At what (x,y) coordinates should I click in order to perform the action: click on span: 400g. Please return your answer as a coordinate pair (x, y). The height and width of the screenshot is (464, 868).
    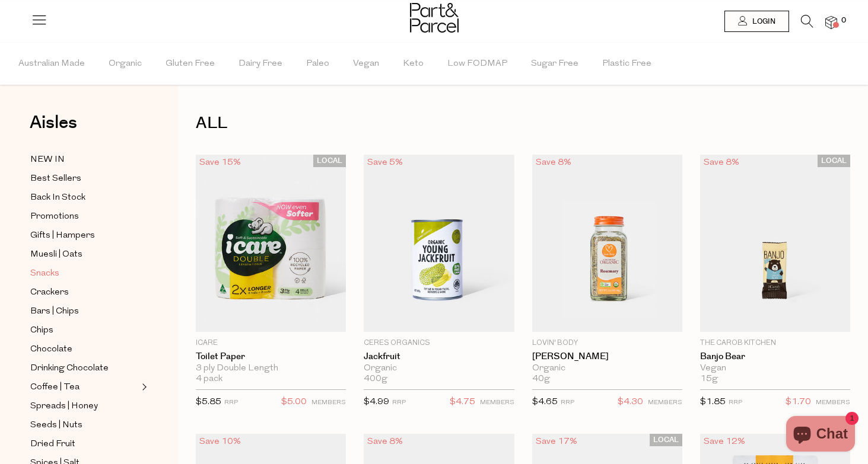
    Looking at the image, I should click on (376, 379).